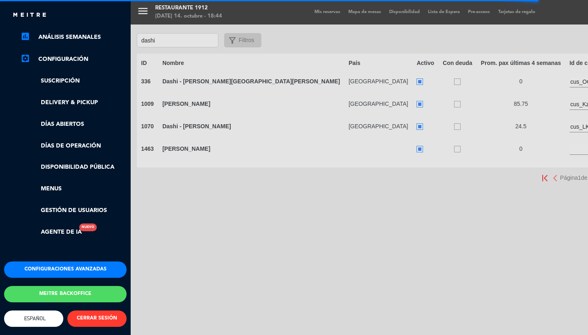  What do you see at coordinates (51, 232) in the screenshot?
I see `a: Agente de IANuevo` at bounding box center [51, 232].